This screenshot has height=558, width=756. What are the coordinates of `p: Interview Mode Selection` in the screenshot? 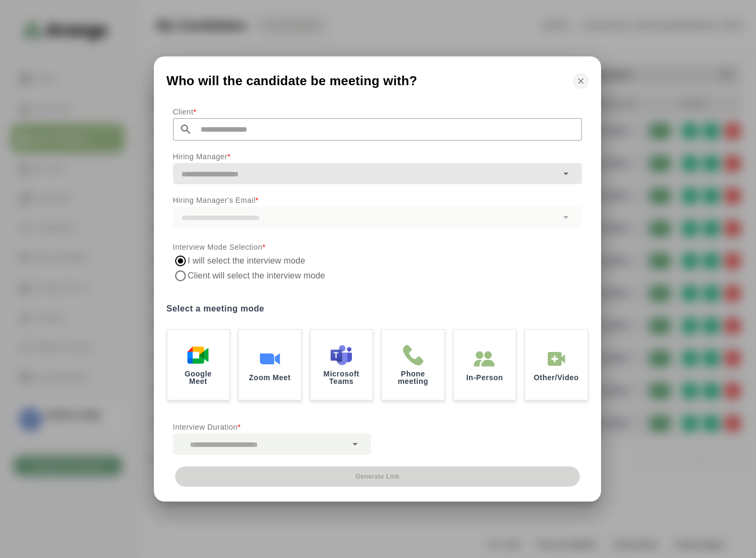 It's located at (377, 247).